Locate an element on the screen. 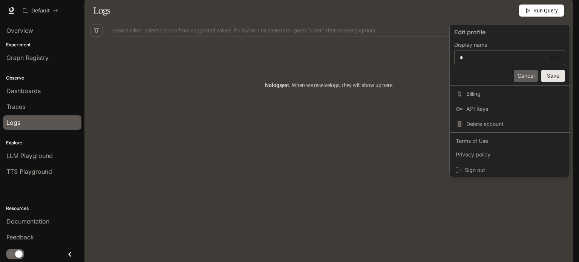 The height and width of the screenshot is (262, 579). span: API Keys is located at coordinates (515, 109).